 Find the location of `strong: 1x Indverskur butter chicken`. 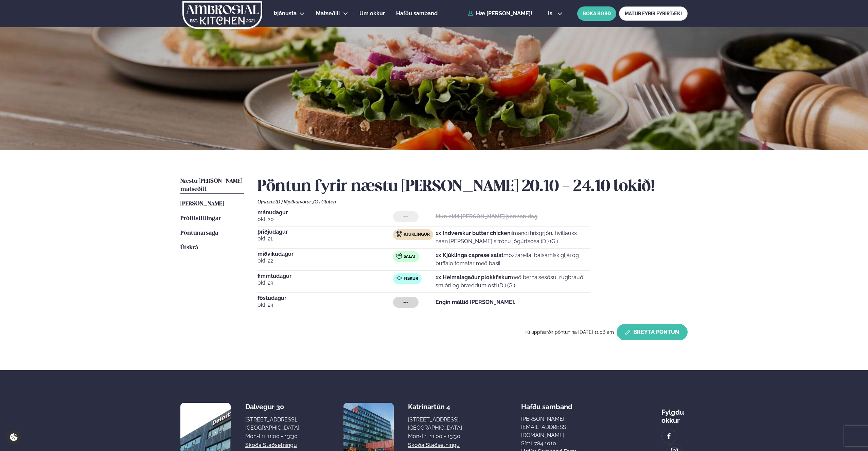

strong: 1x Indverskur butter chicken is located at coordinates (473, 233).